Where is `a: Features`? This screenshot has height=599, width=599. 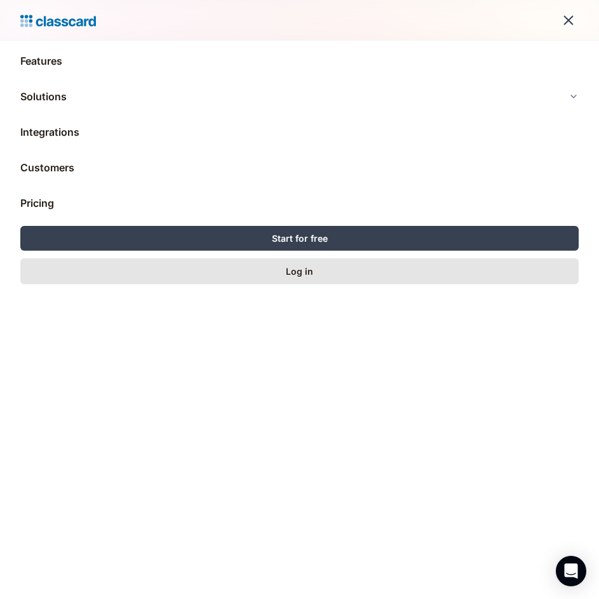 a: Features is located at coordinates (299, 61).